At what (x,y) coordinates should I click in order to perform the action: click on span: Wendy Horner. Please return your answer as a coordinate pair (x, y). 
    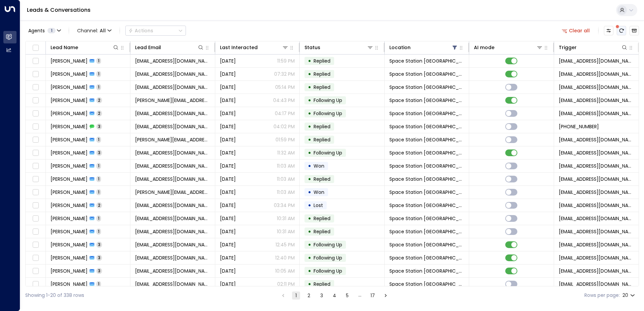
    Looking at the image, I should click on (69, 166).